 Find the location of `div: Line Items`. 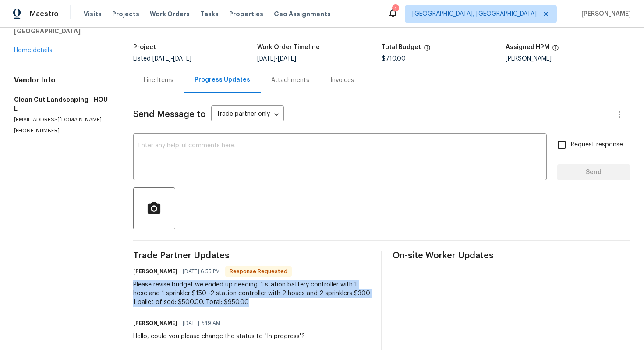

div: Line Items is located at coordinates (158, 81).